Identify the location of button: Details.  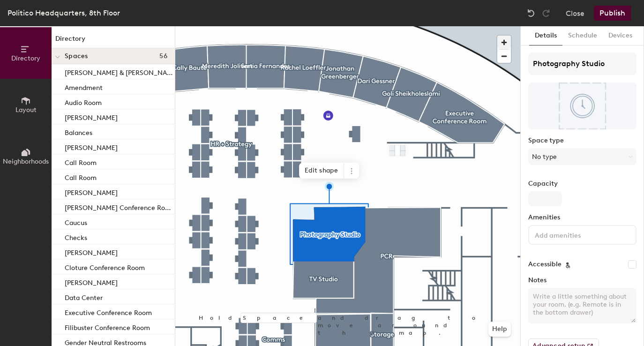
(545, 35).